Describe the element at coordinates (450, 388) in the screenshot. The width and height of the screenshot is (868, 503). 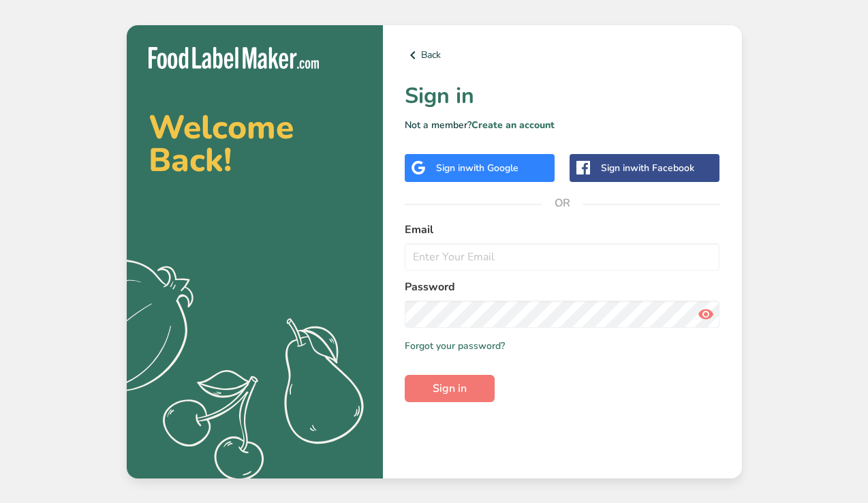
I see `button: Sign in` at that location.